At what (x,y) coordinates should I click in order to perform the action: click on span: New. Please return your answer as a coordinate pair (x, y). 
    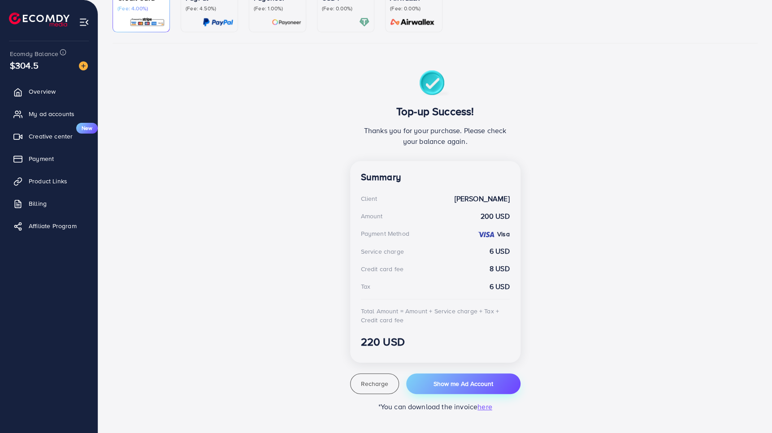
    Looking at the image, I should click on (87, 128).